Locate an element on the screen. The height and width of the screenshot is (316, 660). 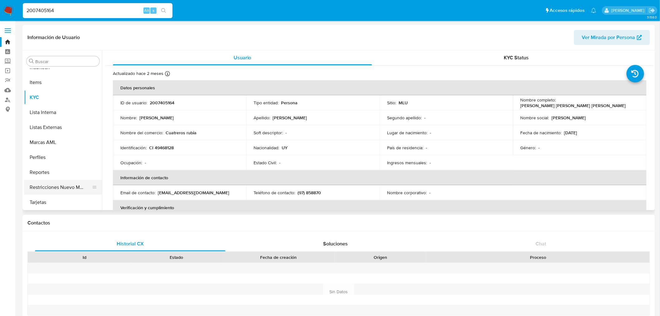
p: Teléfono de contacto : is located at coordinates (274, 192).